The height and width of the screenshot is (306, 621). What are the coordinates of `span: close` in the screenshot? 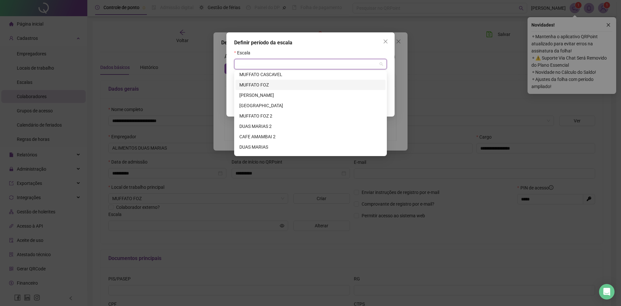 It's located at (386, 41).